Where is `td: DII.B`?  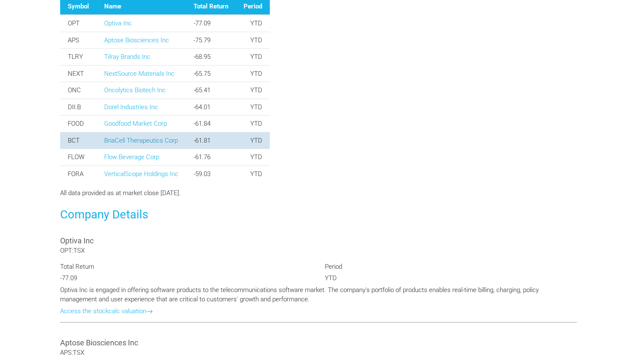 td: DII.B is located at coordinates (78, 107).